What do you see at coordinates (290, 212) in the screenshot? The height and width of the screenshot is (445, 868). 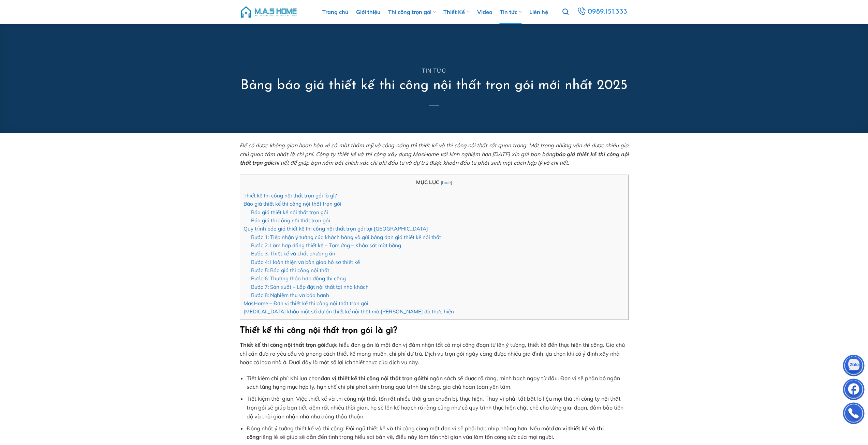 I see `a: Báo giá thiết kế nội thất trọn gói` at bounding box center [290, 212].